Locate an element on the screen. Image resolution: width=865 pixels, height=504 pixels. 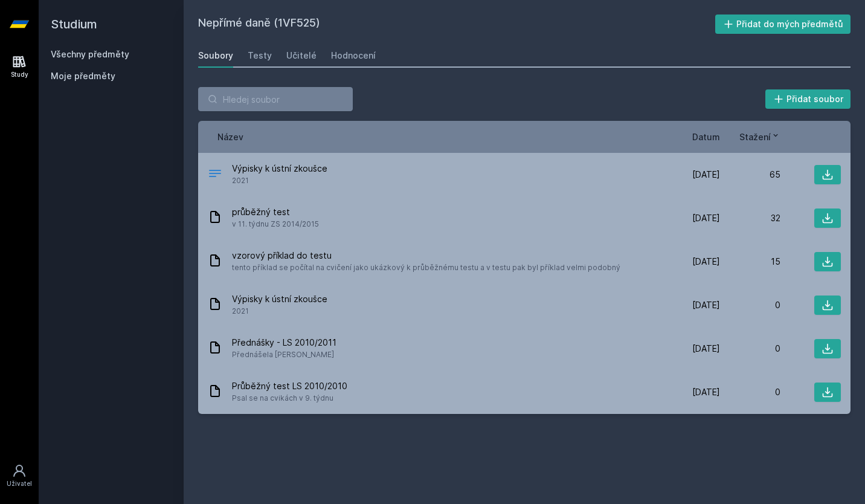
span: Stažení is located at coordinates (755, 136).